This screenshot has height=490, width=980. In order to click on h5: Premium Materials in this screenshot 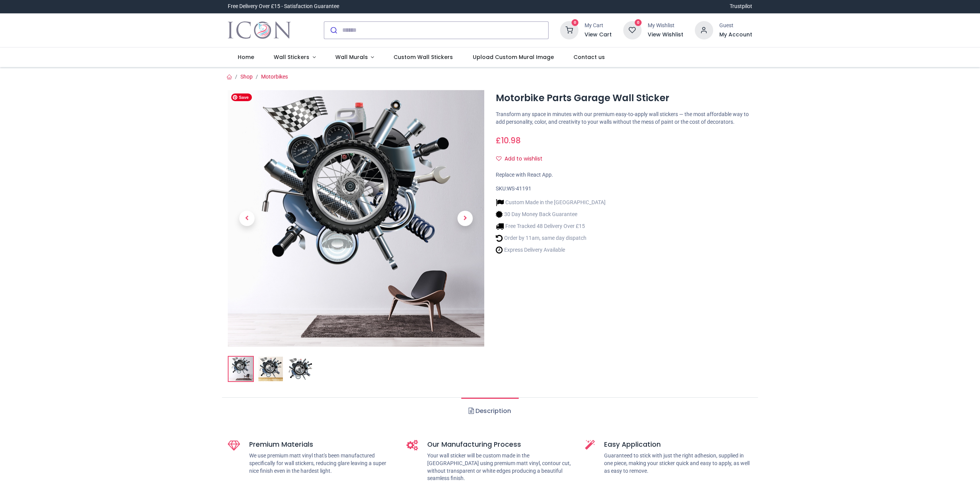, I will do `click(322, 444)`.